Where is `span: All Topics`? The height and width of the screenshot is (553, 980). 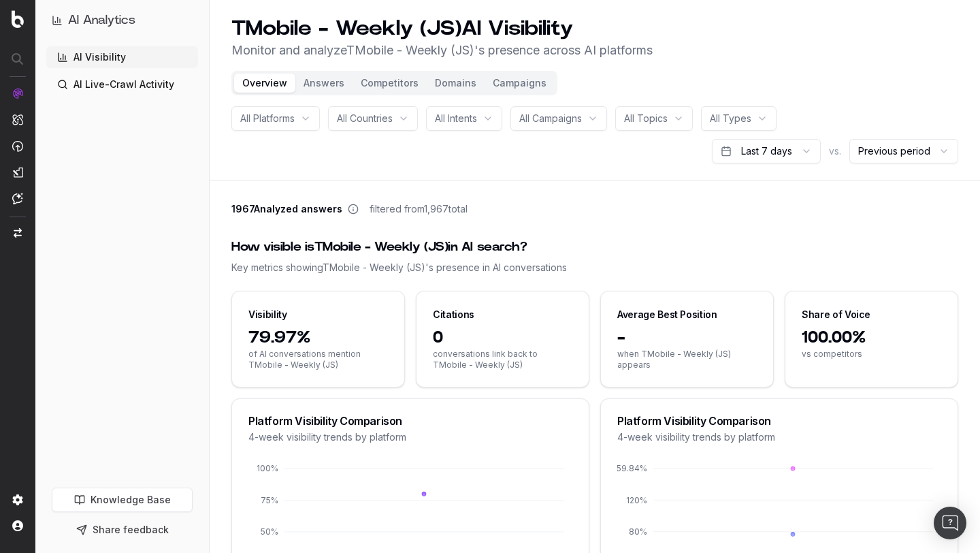
span: All Topics is located at coordinates (646, 118).